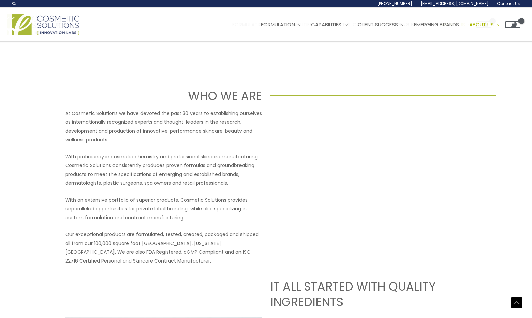 This screenshot has height=318, width=532. Describe the element at coordinates (164, 247) in the screenshot. I see `p: Our exceptional products are formulated, tested, created, packaged and shipped all from our 100,0...` at that location.